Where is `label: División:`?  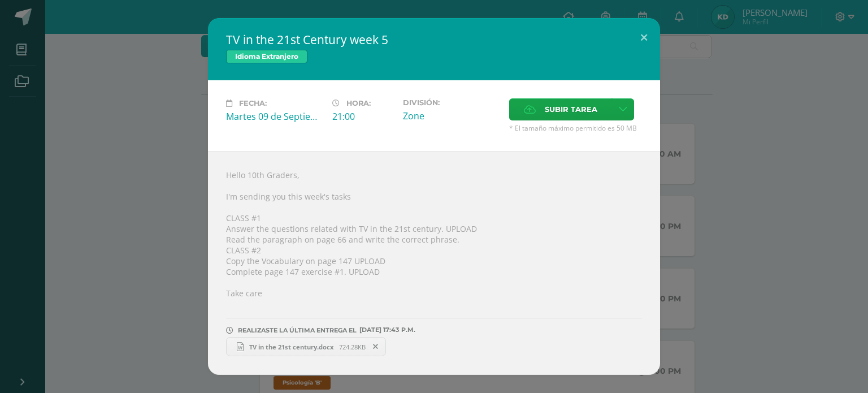
label: División: is located at coordinates (452, 102).